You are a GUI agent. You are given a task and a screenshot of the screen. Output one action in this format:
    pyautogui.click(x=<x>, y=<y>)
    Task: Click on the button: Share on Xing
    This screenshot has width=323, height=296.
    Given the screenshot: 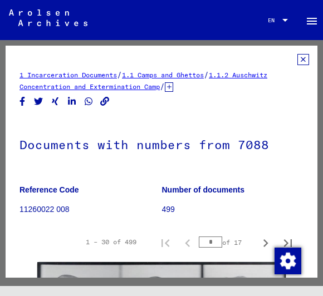 What is the action you would take?
    pyautogui.click(x=55, y=101)
    